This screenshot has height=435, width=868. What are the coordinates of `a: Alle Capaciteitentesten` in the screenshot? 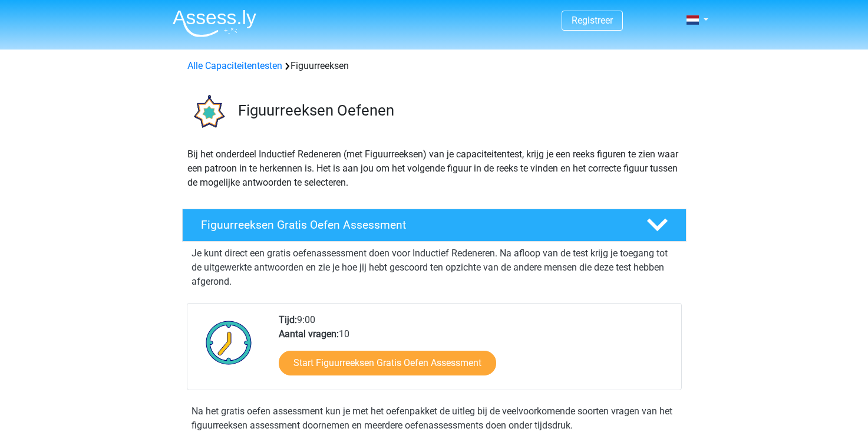 It's located at (235, 66).